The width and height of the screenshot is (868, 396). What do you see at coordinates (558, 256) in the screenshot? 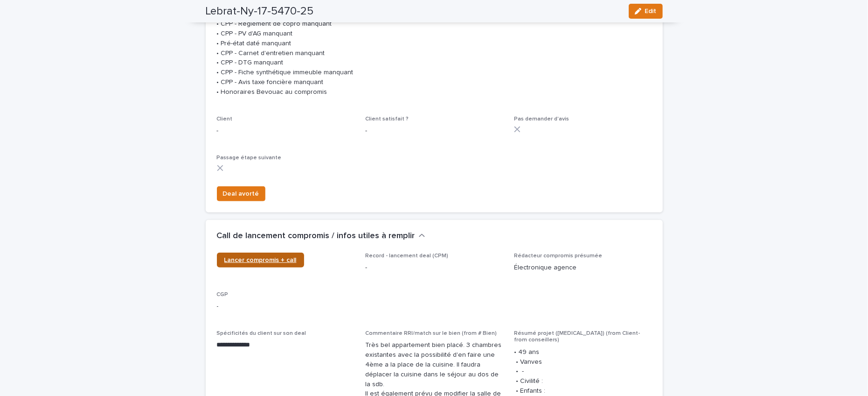
I see `span: Rédacteur compromis présumée` at bounding box center [558, 256].